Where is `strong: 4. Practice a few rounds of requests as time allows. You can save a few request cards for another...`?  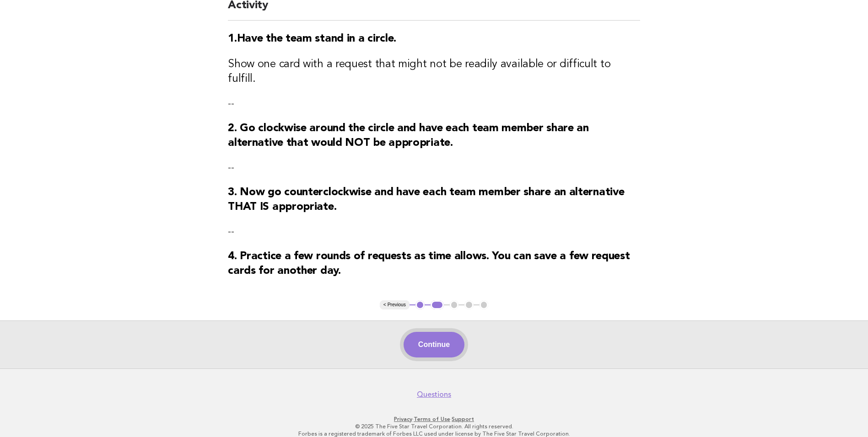 strong: 4. Practice a few rounds of requests as time allows. You can save a few request cards for another... is located at coordinates (429, 264).